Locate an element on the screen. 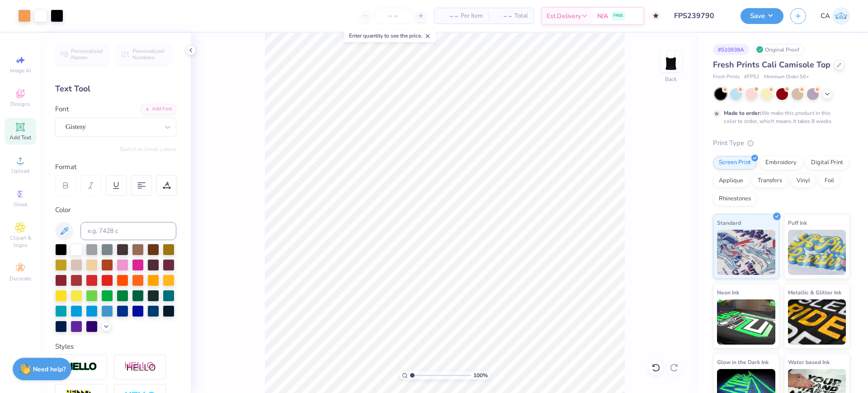 This screenshot has height=393, width=868. span: Image AI is located at coordinates (20, 70).